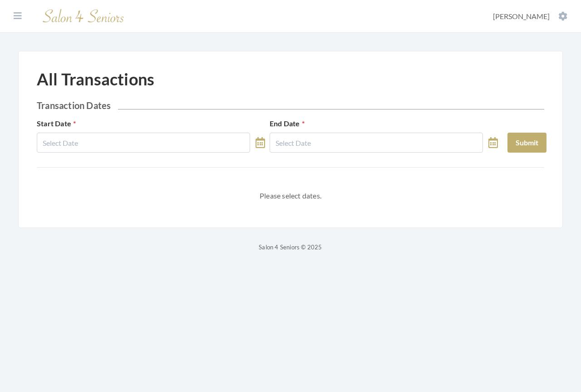 The image size is (581, 392). I want to click on h1: All Transactions, so click(95, 79).